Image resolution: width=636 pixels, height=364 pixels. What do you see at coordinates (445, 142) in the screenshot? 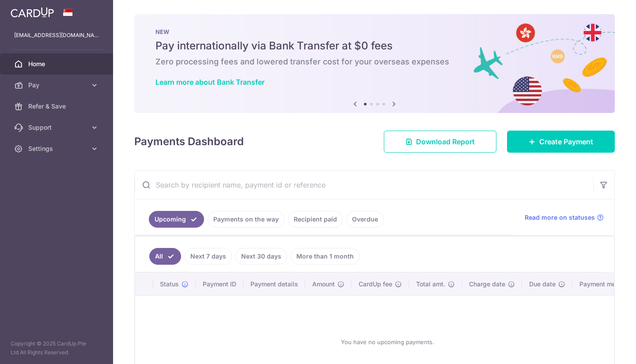
I see `span: Download Report` at bounding box center [445, 142].